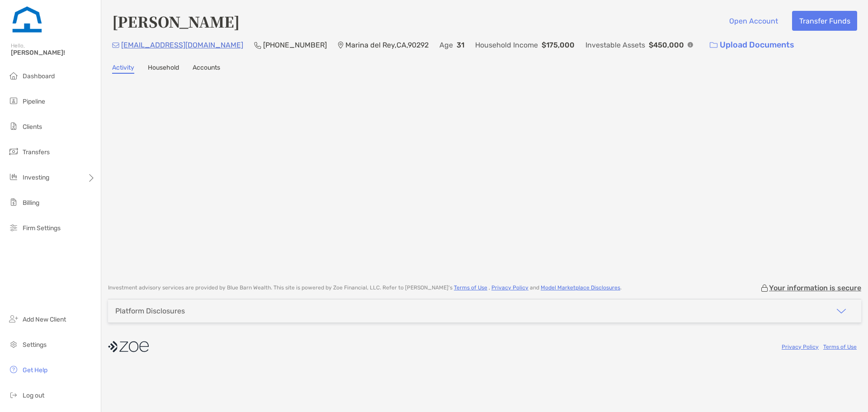  I want to click on p: $175,000, so click(558, 45).